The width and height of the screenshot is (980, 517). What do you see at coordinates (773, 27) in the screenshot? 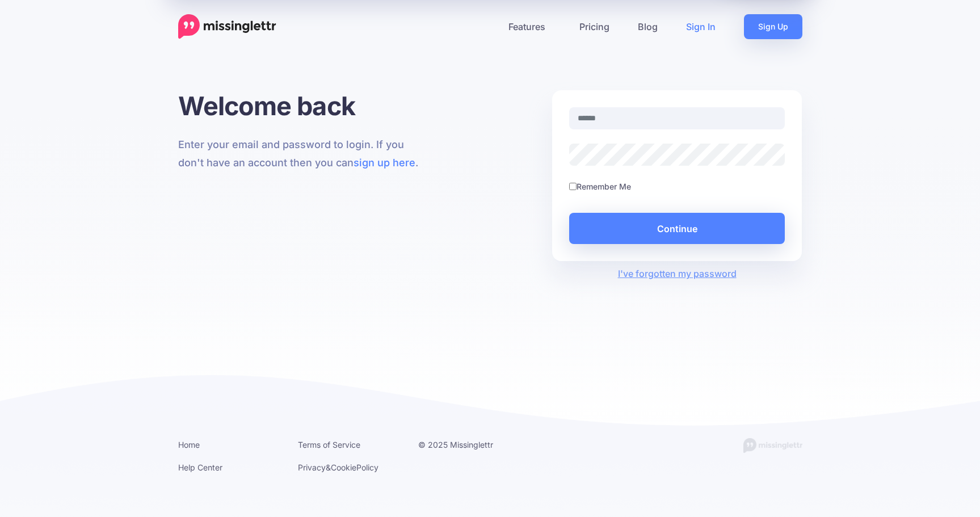
I see `a: Sign Up` at bounding box center [773, 27].